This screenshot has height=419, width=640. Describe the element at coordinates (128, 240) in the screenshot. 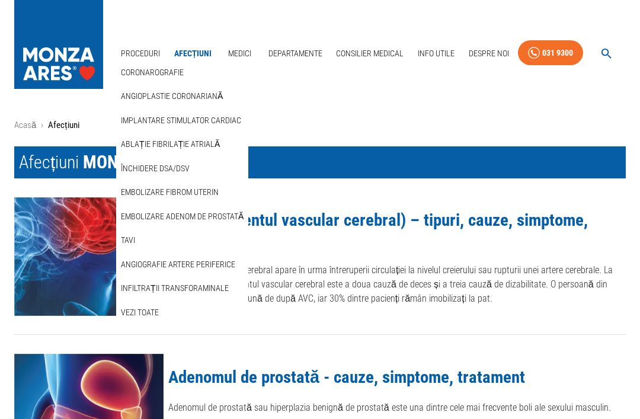

I see `a: TAVI` at that location.